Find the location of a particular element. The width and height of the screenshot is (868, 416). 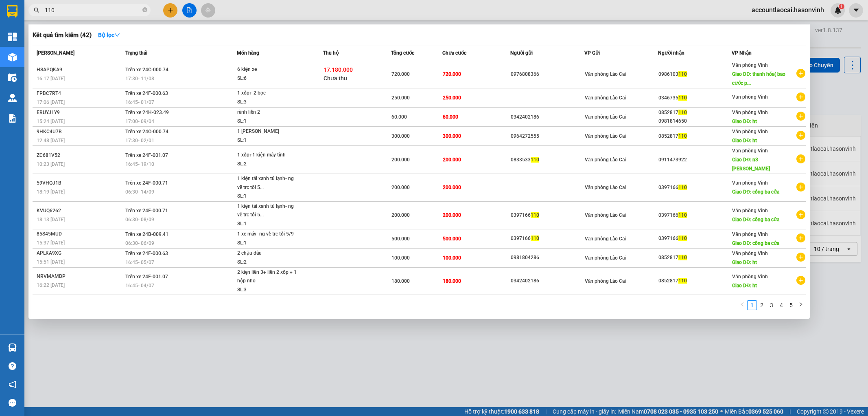

span: Tổng cước is located at coordinates (402, 53).